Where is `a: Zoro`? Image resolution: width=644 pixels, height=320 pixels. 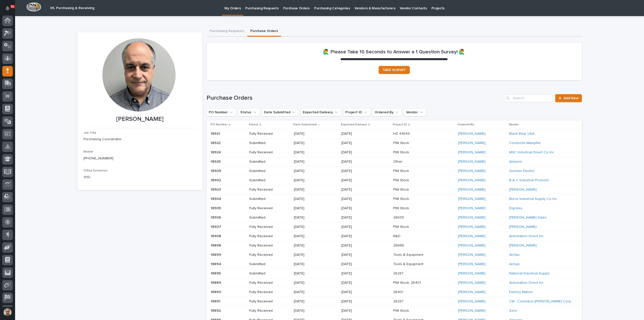
a: Zoro is located at coordinates (513, 310).